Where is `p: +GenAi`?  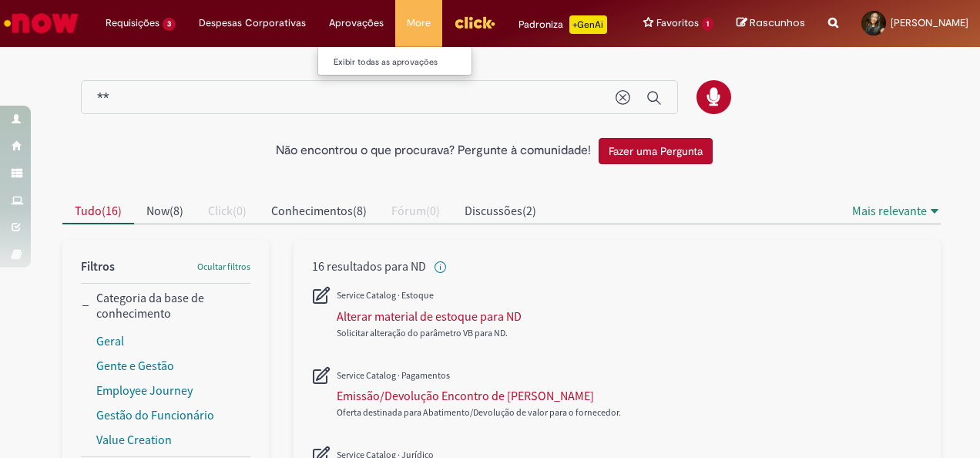
p: +GenAi is located at coordinates (588, 24).